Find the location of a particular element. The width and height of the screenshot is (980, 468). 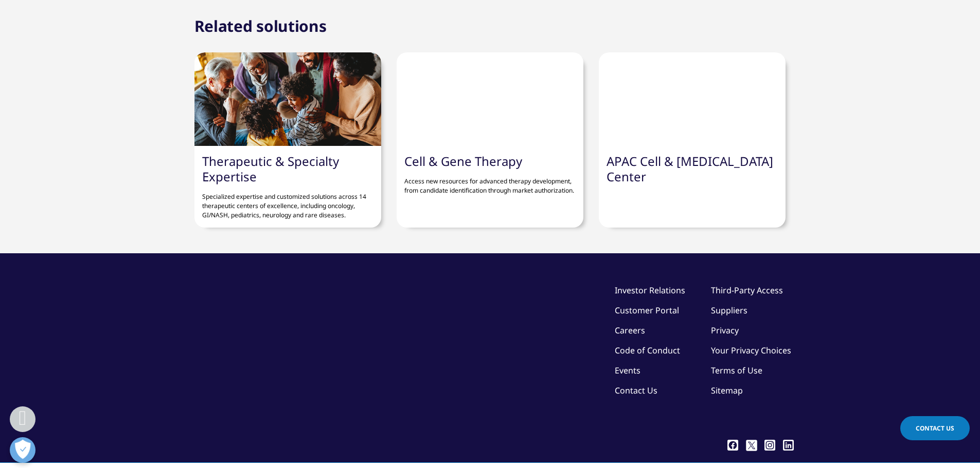

a: Therapeutic & Specialty Expertise is located at coordinates (270, 169).